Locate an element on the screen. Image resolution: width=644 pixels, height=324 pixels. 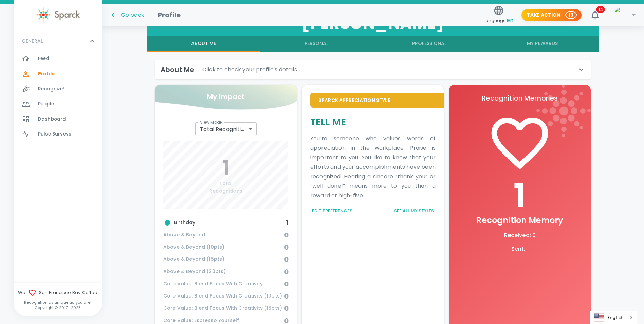
p: Sparck Appreciation Style is located at coordinates (377, 100).